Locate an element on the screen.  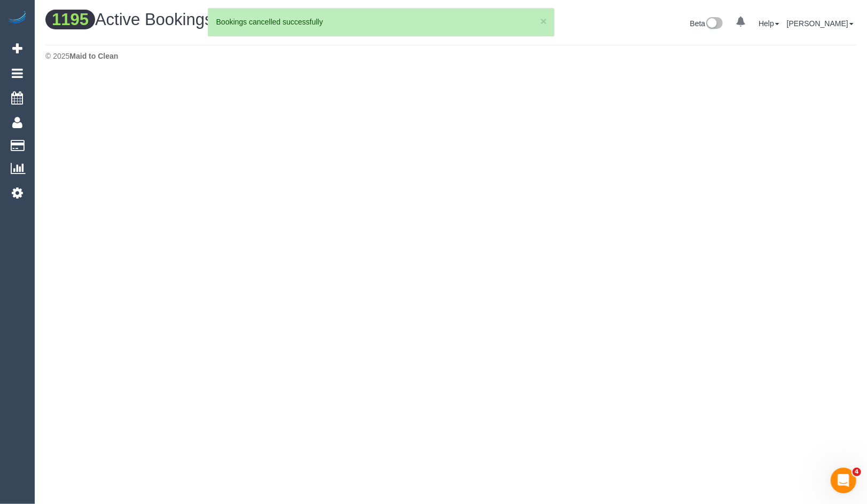
strong: Maid to Clean is located at coordinates (93, 56).